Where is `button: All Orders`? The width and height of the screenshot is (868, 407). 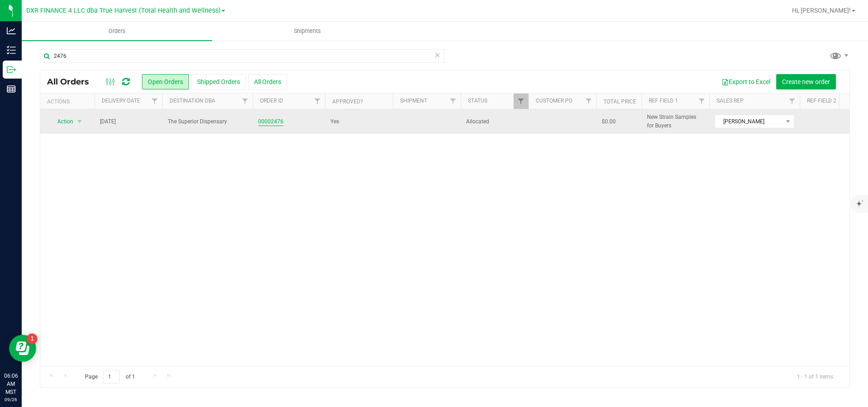
button: All Orders is located at coordinates (268, 82).